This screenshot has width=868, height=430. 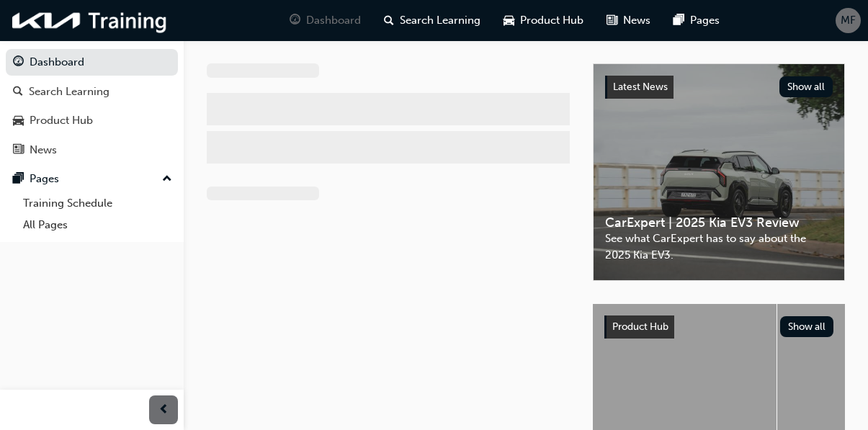 What do you see at coordinates (334, 20) in the screenshot?
I see `span: Dashboard` at bounding box center [334, 20].